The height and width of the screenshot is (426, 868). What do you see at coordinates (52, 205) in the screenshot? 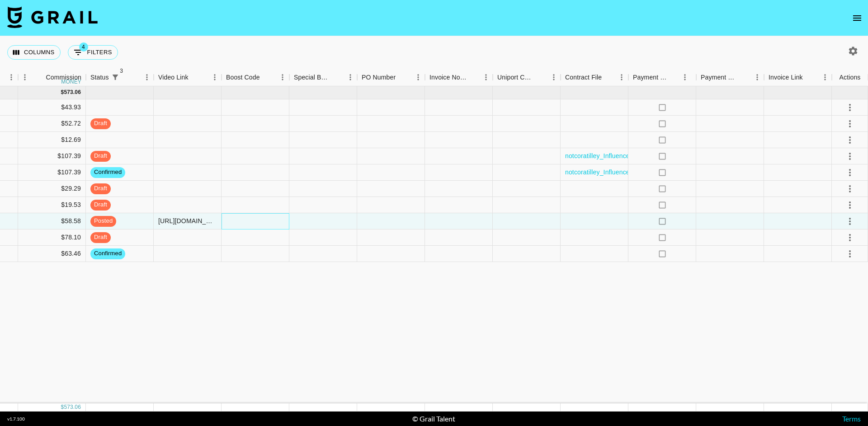
I see `div: $19.53` at bounding box center [52, 205].